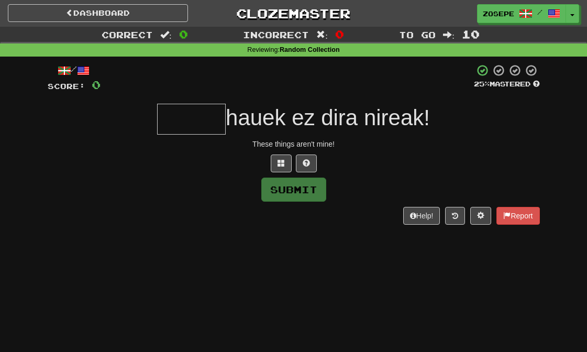 The image size is (587, 352). What do you see at coordinates (276, 35) in the screenshot?
I see `span: Incorrect` at bounding box center [276, 35].